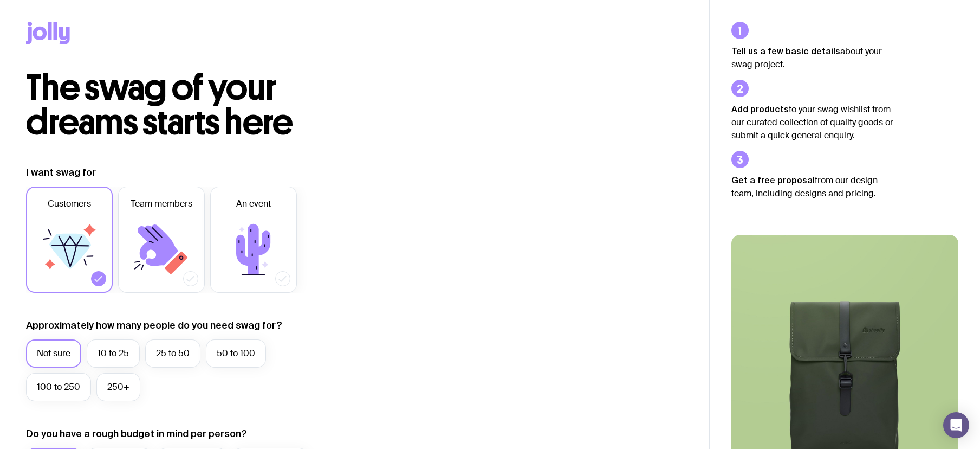 The height and width of the screenshot is (449, 980). Describe the element at coordinates (956, 425) in the screenshot. I see `div: Open Intercom Messenger` at that location.